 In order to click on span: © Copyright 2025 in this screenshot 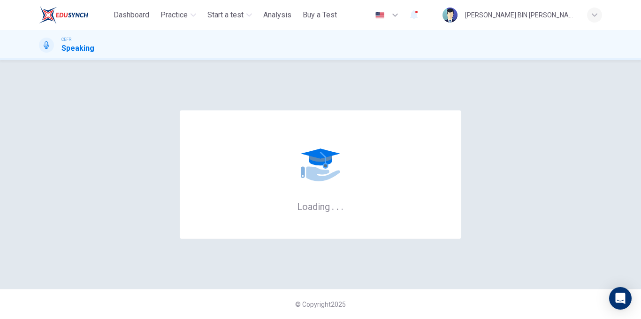, I will do `click(320, 304)`.